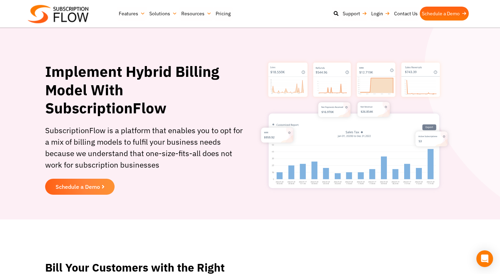 The height and width of the screenshot is (274, 500). What do you see at coordinates (78, 187) in the screenshot?
I see `span: Schedule a Demo` at bounding box center [78, 187].